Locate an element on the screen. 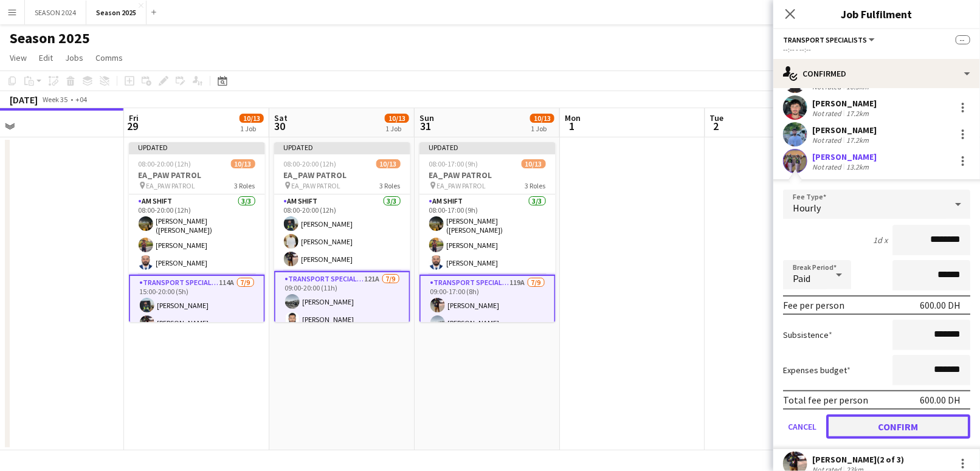 Image resolution: width=980 pixels, height=471 pixels. div: Fee per person is located at coordinates (814, 305).